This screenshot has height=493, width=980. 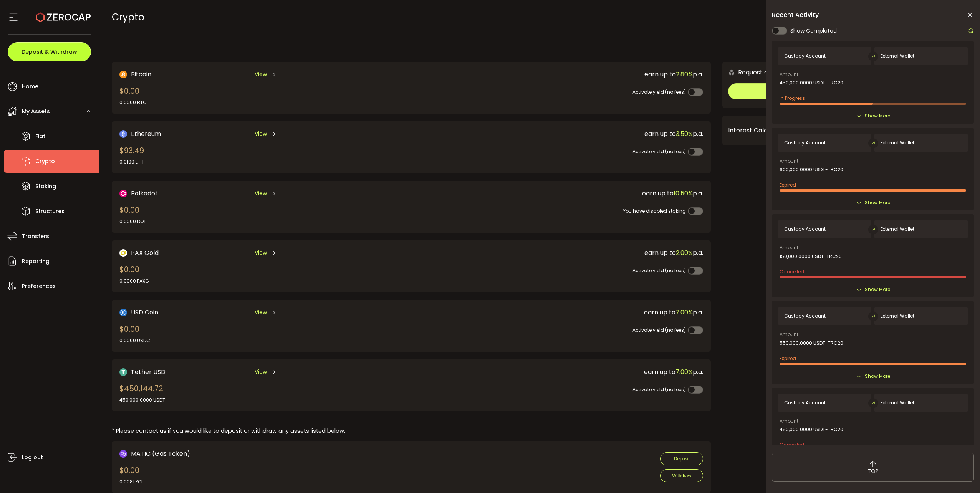 What do you see at coordinates (654, 211) in the screenshot?
I see `span: You have disabled staking` at bounding box center [654, 211].